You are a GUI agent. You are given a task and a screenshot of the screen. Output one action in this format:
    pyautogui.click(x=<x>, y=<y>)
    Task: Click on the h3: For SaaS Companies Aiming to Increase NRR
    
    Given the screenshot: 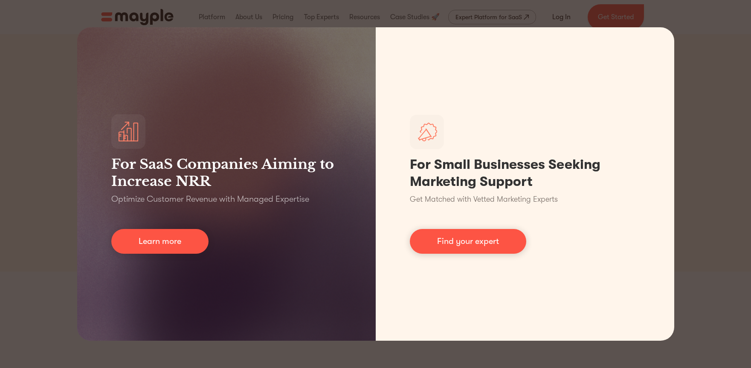 What is the action you would take?
    pyautogui.click(x=226, y=173)
    